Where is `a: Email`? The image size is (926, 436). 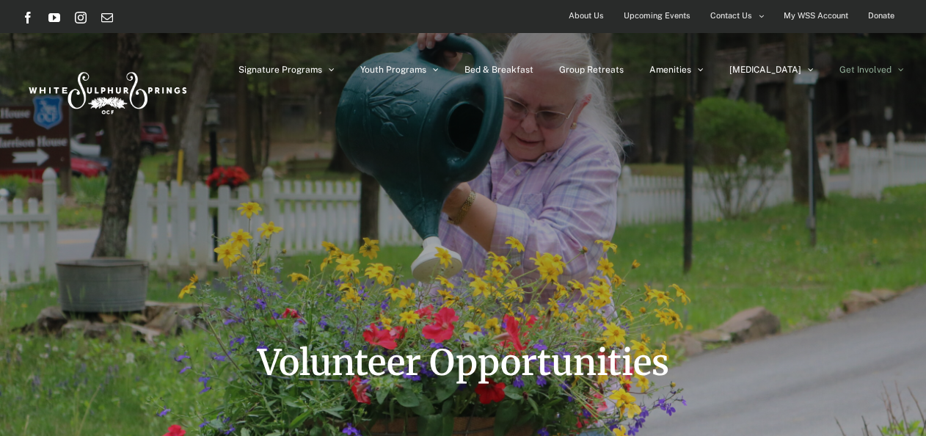
a: Email is located at coordinates (107, 18).